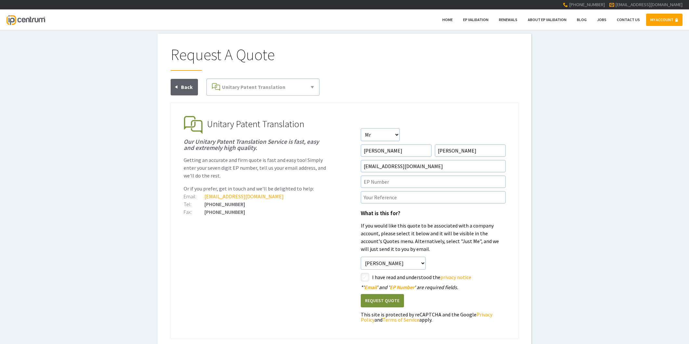  I want to click on p: Or if you prefer, get in touch and we'll be delighted to help:, so click(256, 189).